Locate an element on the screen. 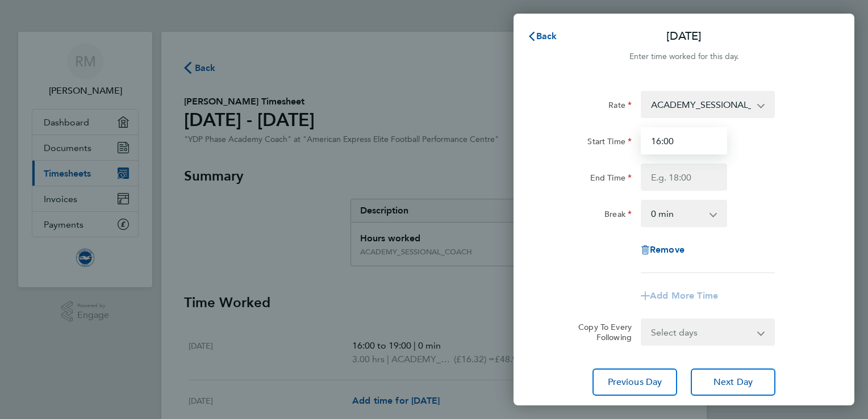  span: Previous Day is located at coordinates (635, 383).